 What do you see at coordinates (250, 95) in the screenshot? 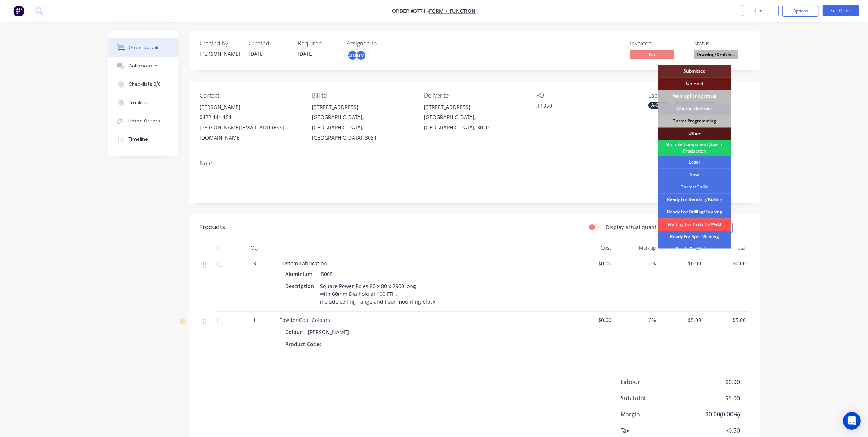
I see `div: Contact` at bounding box center [250, 95].